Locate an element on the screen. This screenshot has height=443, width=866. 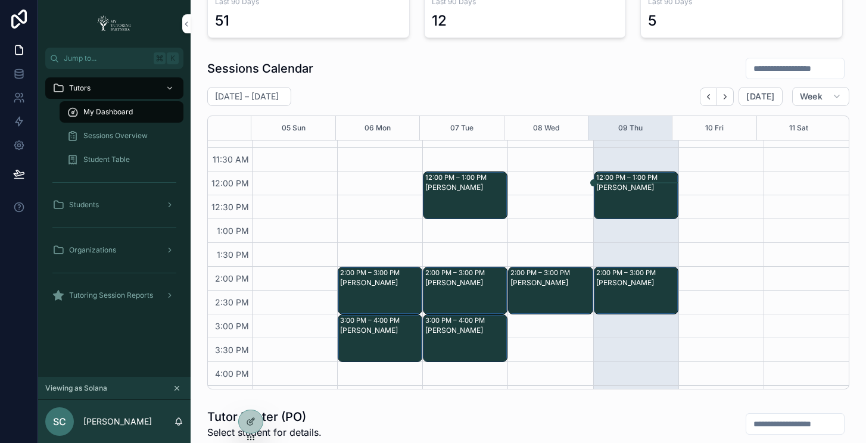
div: 11 Sat is located at coordinates (799, 128).